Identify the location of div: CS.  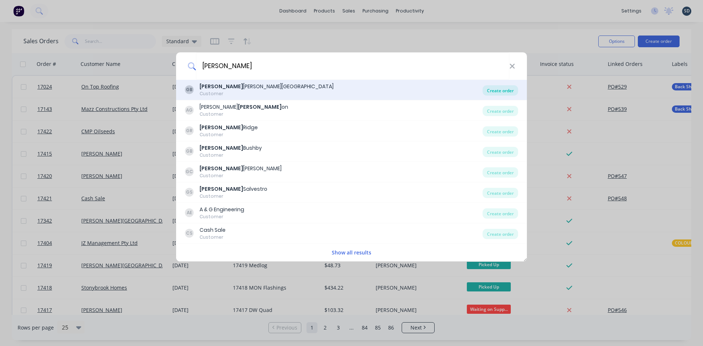
(189, 233).